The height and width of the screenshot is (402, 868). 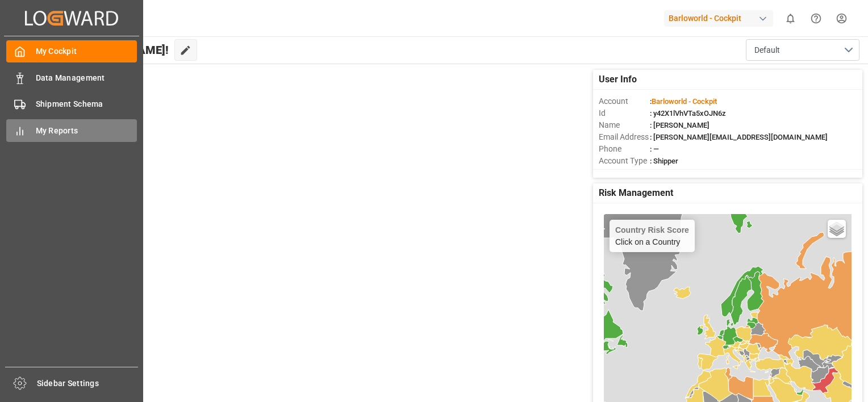 What do you see at coordinates (803, 50) in the screenshot?
I see `button: open menu` at bounding box center [803, 50].